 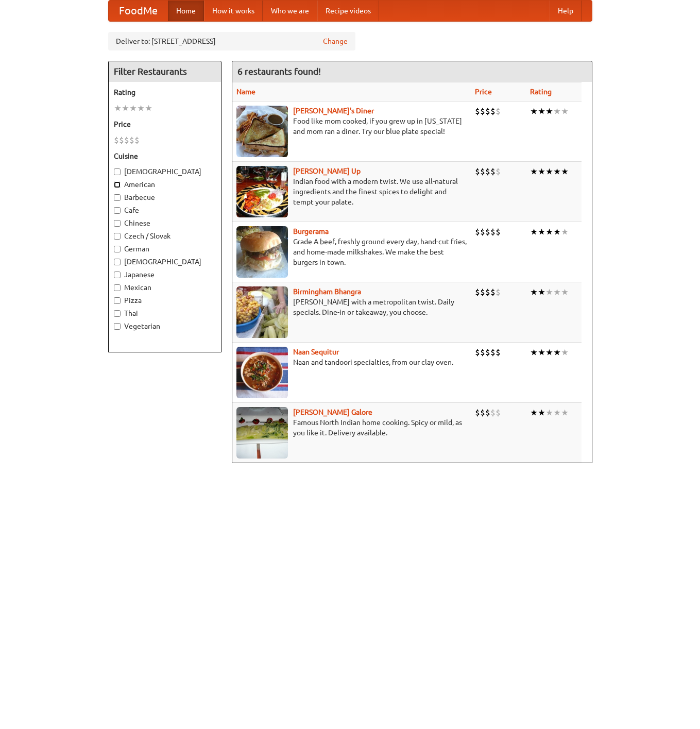 What do you see at coordinates (165, 236) in the screenshot?
I see `label: Czech / Slovak` at bounding box center [165, 236].